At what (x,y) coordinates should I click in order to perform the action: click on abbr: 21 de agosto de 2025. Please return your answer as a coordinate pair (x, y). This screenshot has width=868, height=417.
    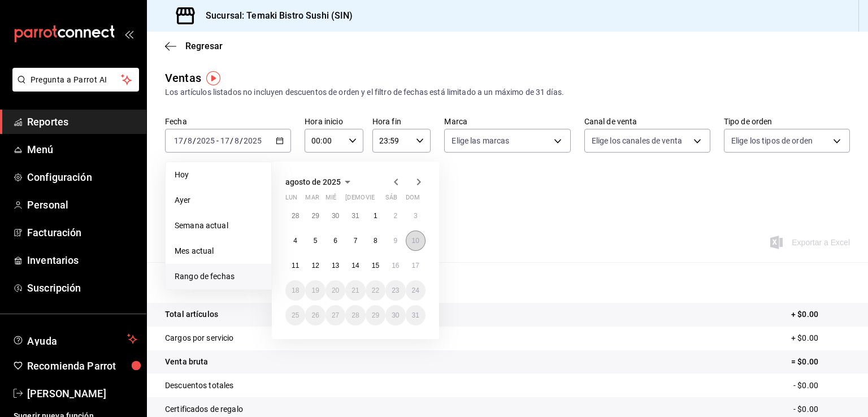
    Looking at the image, I should click on (355, 291).